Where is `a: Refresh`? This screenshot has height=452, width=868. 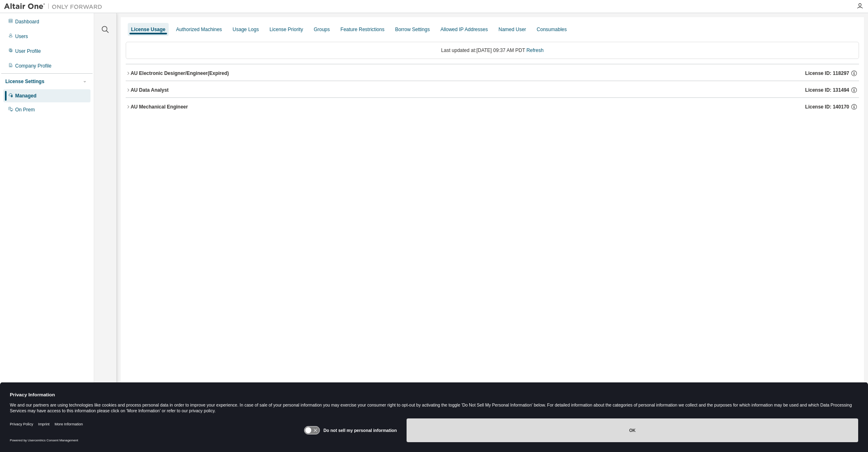 a: Refresh is located at coordinates (535, 51).